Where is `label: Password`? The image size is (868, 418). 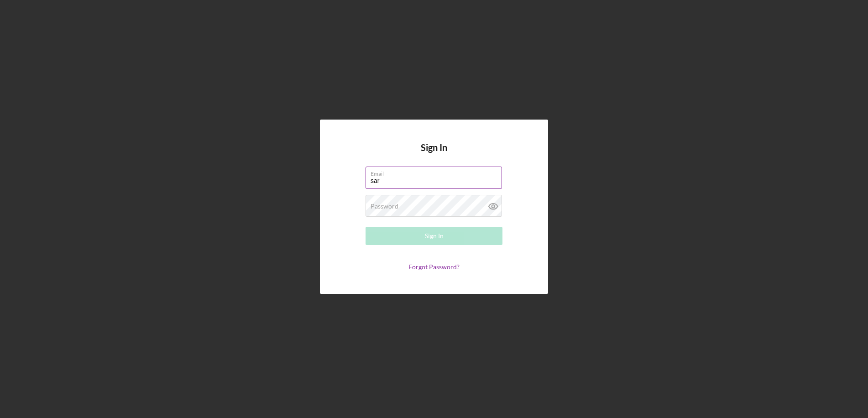 label: Password is located at coordinates (384, 206).